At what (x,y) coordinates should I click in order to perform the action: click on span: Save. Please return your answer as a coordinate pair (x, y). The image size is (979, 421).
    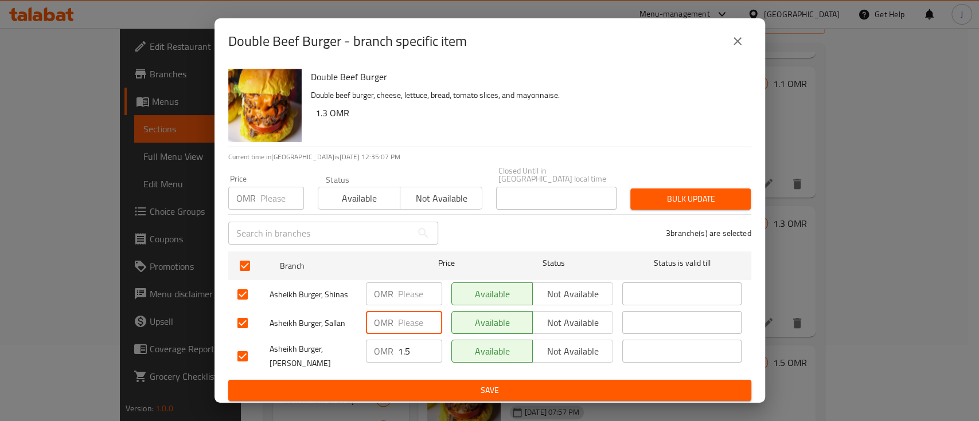
    Looking at the image, I should click on (490, 390).